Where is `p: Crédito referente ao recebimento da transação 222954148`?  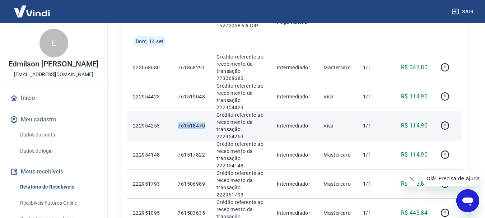
p: Crédito referente ao recebimento da transação 222954148 is located at coordinates (241, 155).